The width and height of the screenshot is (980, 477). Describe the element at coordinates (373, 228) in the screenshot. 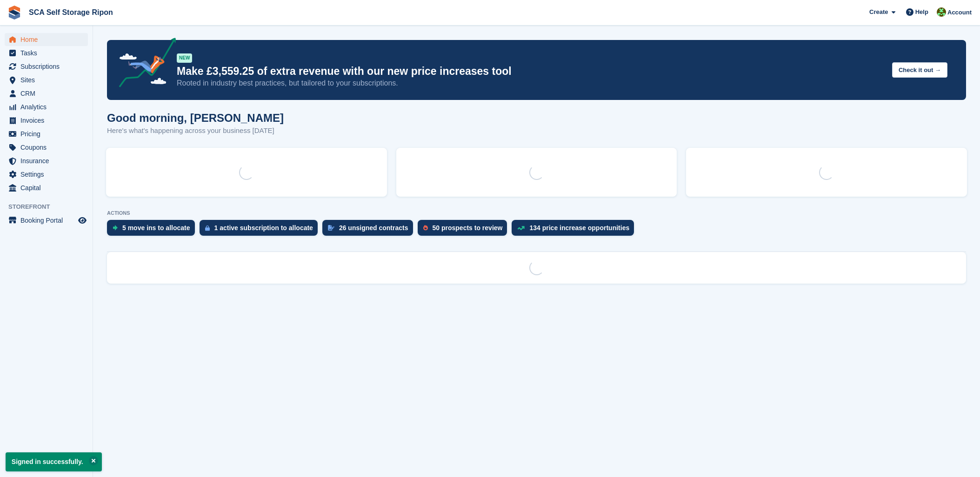

I see `div: 26 unsigned contracts` at that location.